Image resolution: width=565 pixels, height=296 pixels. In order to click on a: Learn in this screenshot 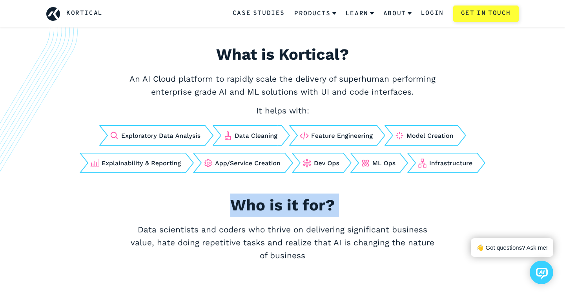, I will do `click(360, 14)`.